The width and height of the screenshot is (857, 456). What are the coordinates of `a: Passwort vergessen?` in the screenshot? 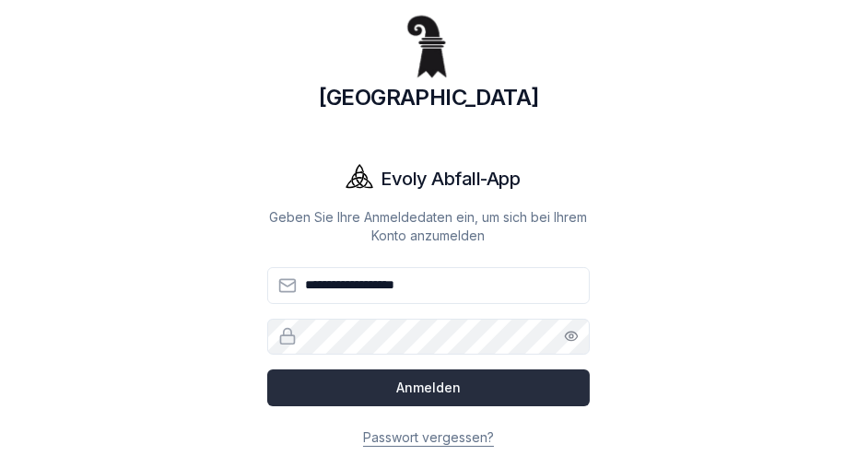 It's located at (428, 437).